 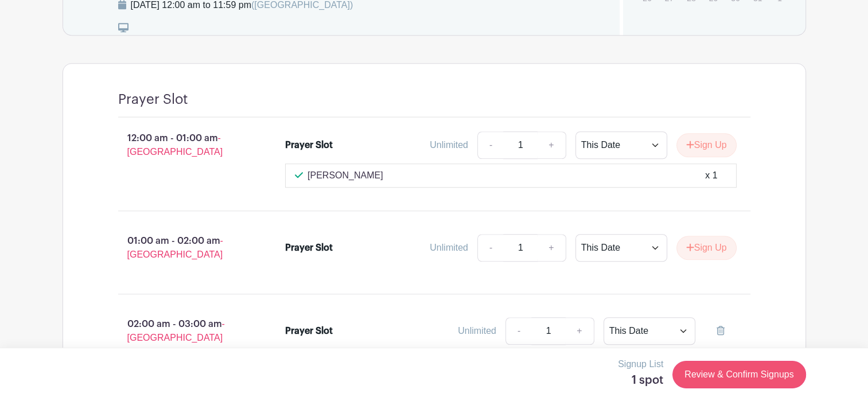 I want to click on p: 12:00 am - 01:00 am, so click(x=183, y=145).